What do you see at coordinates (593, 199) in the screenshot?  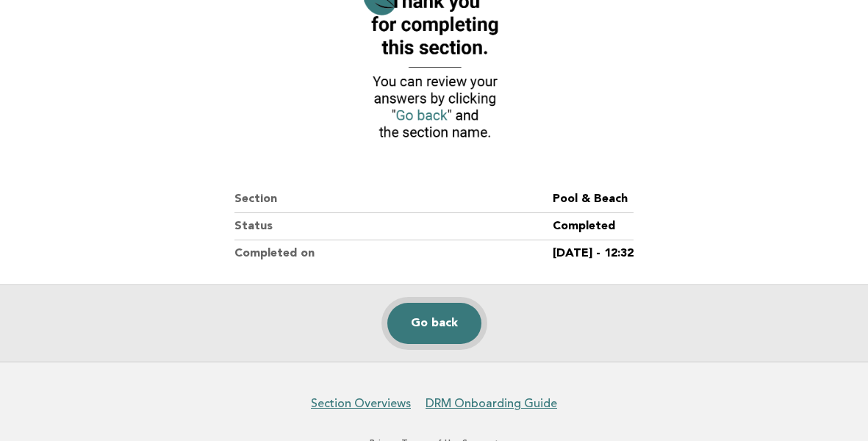 I see `dd: Pool & Beach` at bounding box center [593, 199].